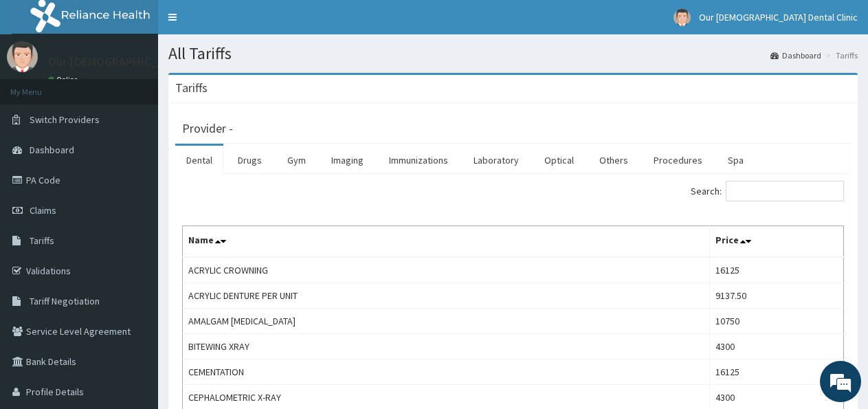 The image size is (868, 409). What do you see at coordinates (614, 161) in the screenshot?
I see `a: Others` at bounding box center [614, 161].